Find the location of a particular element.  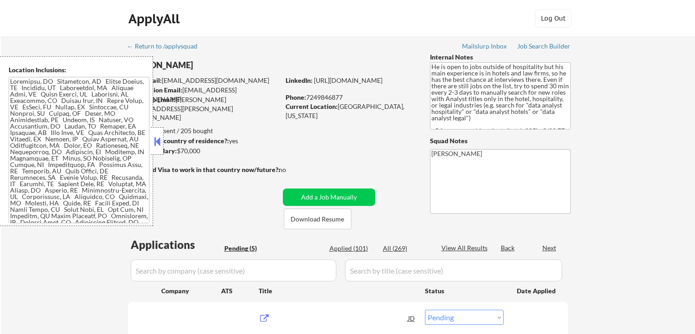

div: $70,000 is located at coordinates (203, 151).